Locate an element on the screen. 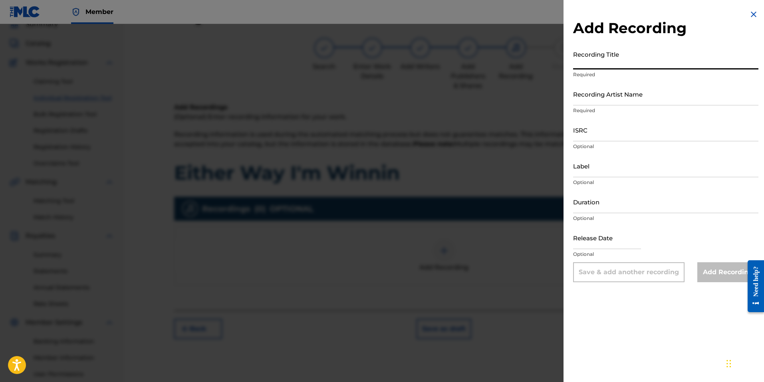 The width and height of the screenshot is (764, 382). img: MLC Logo is located at coordinates (25, 12).